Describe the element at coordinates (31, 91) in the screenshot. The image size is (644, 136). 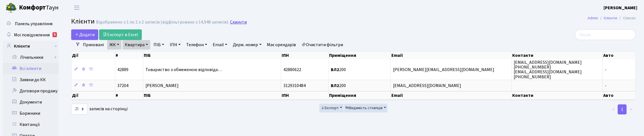
I see `a: Договори продажу` at that location.